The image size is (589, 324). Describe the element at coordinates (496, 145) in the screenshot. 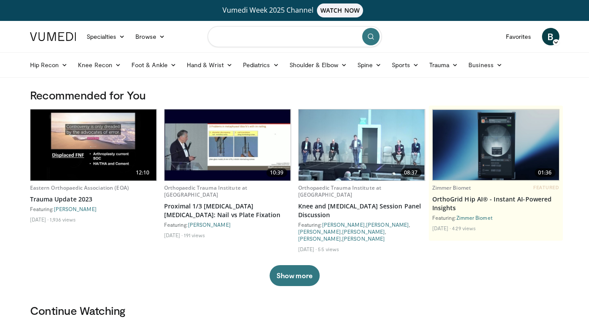

I see `img: 51d03d7b-a4ba-45b7-9f92-2bfbd1feacc3.620x360_q85_upscale.jpg` at that location.